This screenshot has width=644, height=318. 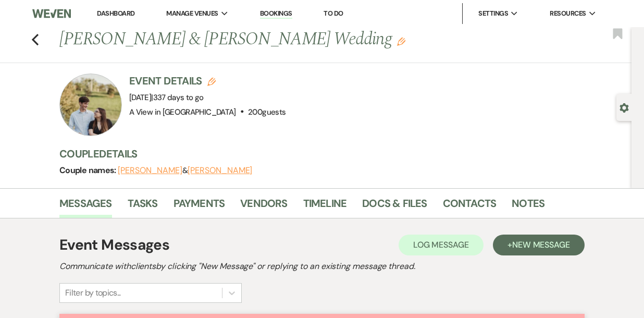 I want to click on h2: Communicate with clients by clicking "New Message" or replying to an existing message thread., so click(x=322, y=266).